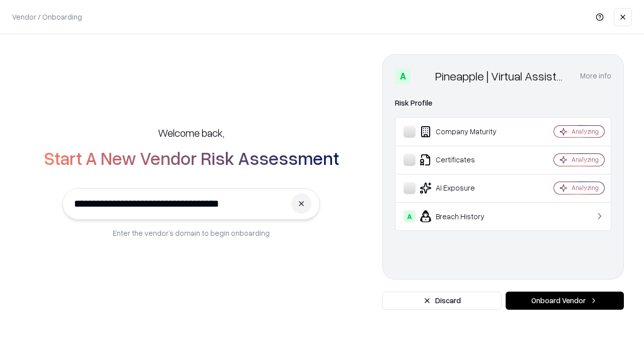  Describe the element at coordinates (423, 76) in the screenshot. I see `img: Pineapple | Virtual Assistant Agency` at that location.